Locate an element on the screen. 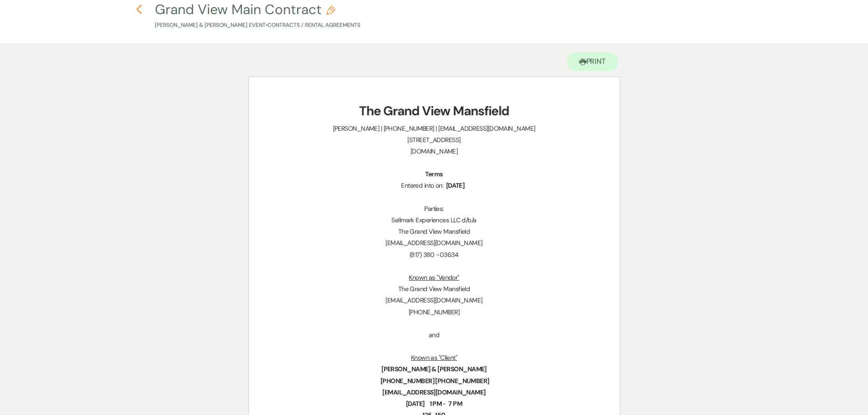 The width and height of the screenshot is (868, 415). span: 7 PM is located at coordinates (455, 404).